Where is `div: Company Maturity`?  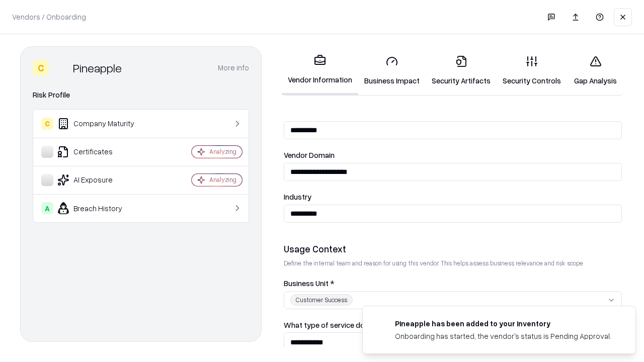 div: Company Maturity is located at coordinates (101, 124).